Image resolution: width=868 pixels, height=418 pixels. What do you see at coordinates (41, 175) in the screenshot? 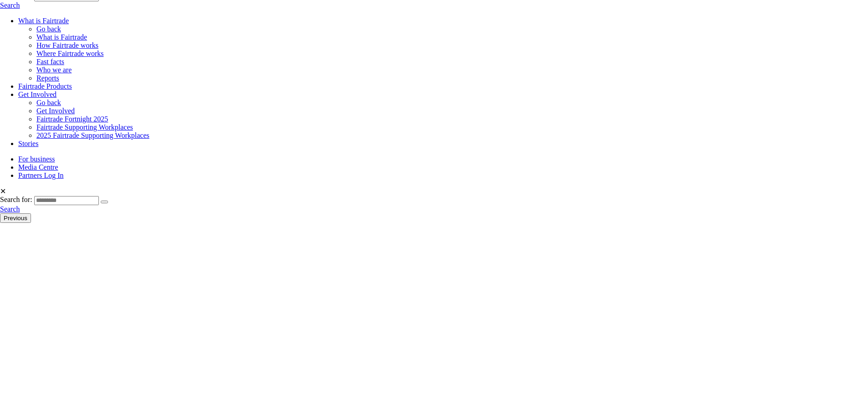
I see `a: Partners Log In` at bounding box center [41, 175].